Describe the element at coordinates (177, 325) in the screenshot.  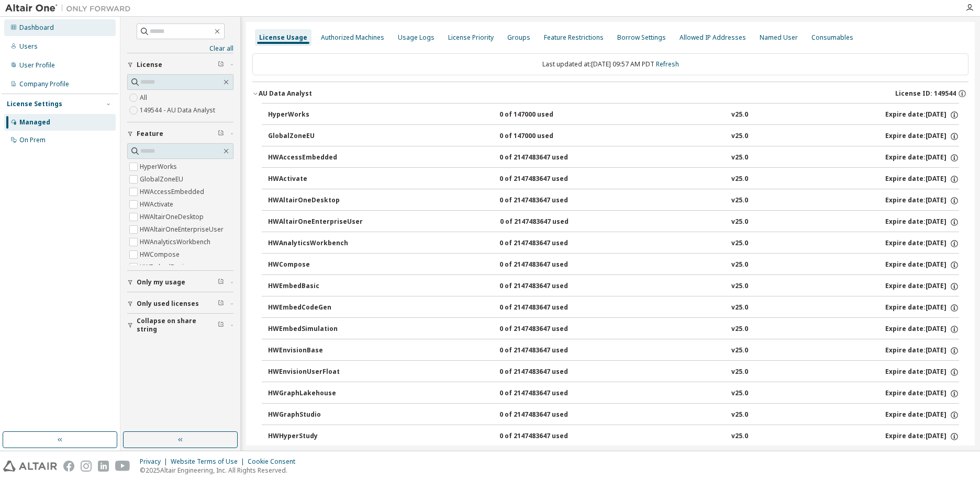
I see `span: Collapse on share string` at that location.